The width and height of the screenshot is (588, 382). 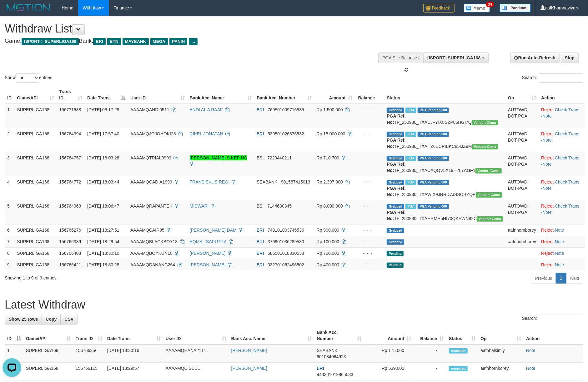 I want to click on span: Copy 539501026375532 to clipboard, so click(x=286, y=134).